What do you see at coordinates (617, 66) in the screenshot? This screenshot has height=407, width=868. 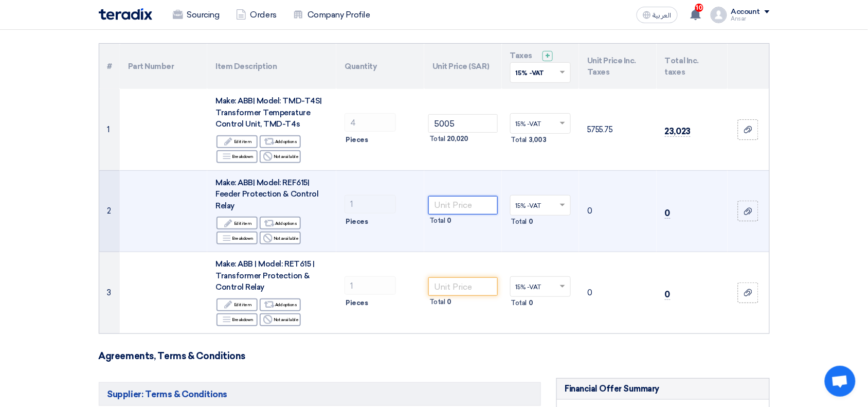 I see `th: Unit Price Inc. Taxes` at bounding box center [617, 66].